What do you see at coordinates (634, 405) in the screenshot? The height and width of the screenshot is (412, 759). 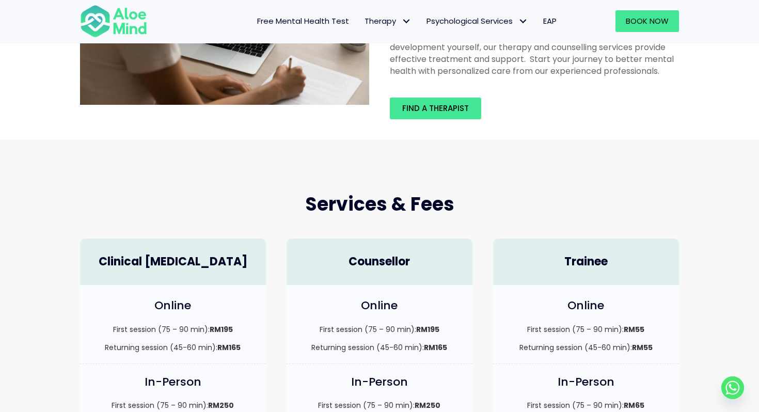 I see `strong: RM65` at bounding box center [634, 405].